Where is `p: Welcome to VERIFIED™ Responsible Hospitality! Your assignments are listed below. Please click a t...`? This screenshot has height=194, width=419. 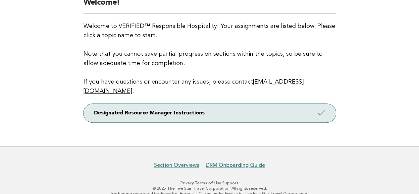
p: Welcome to VERIFIED™ Responsible Hospitality! Your assignments are listed below. Please click a t... is located at coordinates (210, 59).